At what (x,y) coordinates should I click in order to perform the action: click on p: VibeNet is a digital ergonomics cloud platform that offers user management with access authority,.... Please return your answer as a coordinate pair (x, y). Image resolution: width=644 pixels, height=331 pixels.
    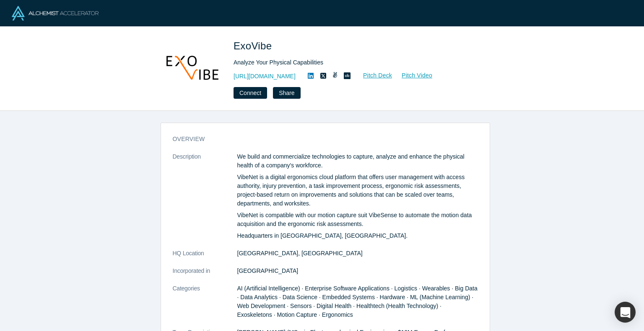
    Looking at the image, I should click on (357, 190).